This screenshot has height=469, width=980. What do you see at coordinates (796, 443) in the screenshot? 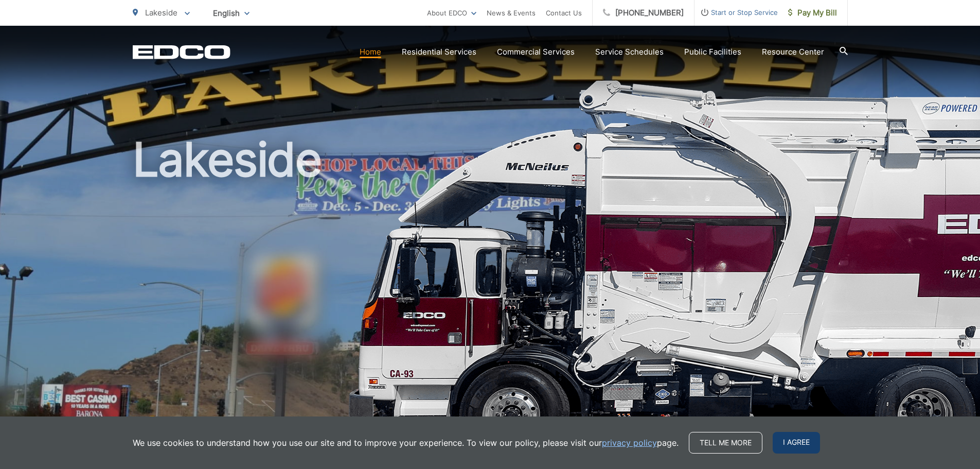
I see `span: I agree` at bounding box center [796, 443].